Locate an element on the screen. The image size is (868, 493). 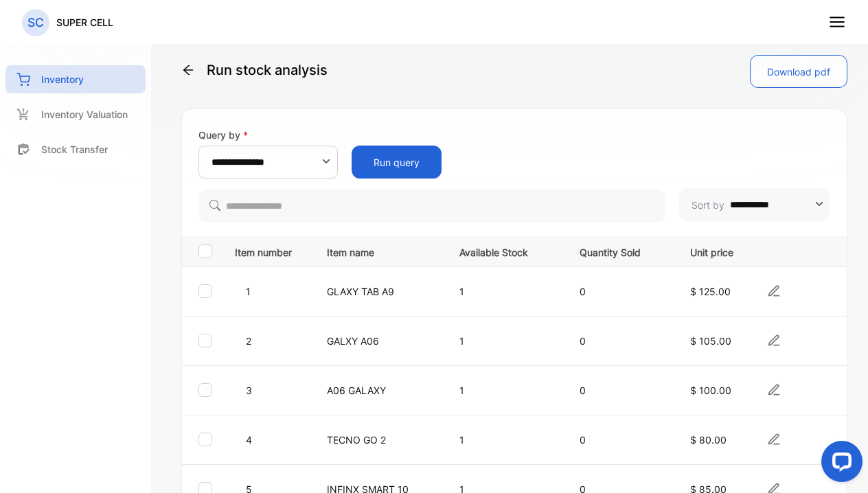
p: Item number is located at coordinates (272, 250).